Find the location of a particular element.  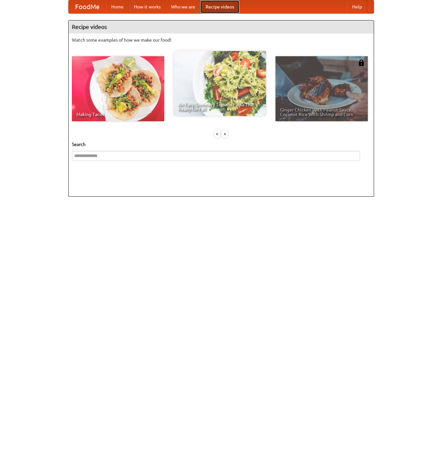

a: How it works is located at coordinates (147, 7).